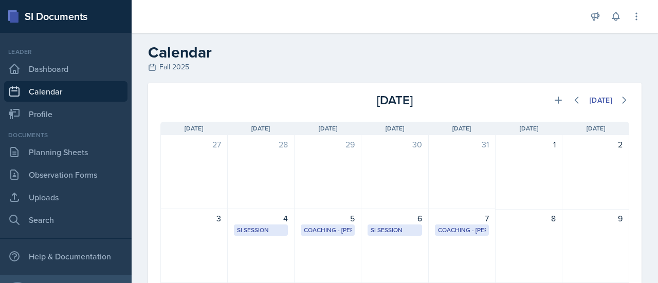 The width and height of the screenshot is (658, 283). I want to click on a: Observation Forms, so click(66, 175).